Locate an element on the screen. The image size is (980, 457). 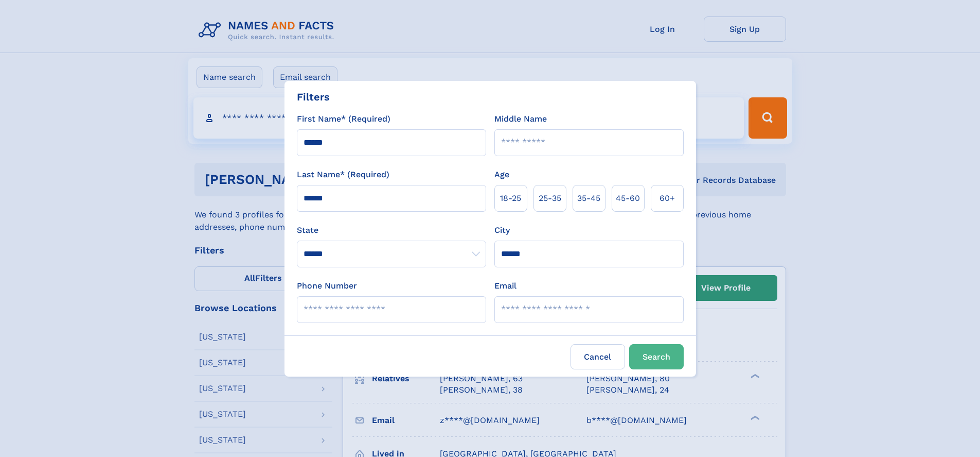
label: Cancel is located at coordinates (598, 357).